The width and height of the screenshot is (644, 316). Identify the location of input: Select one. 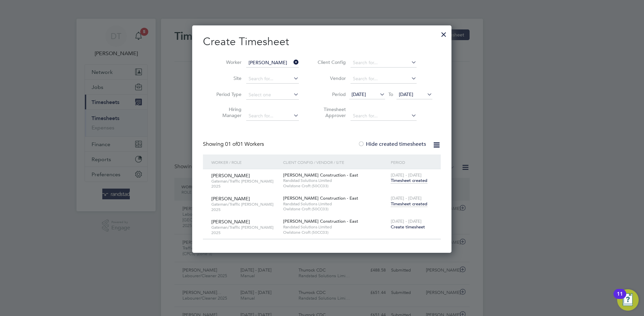
(272, 95).